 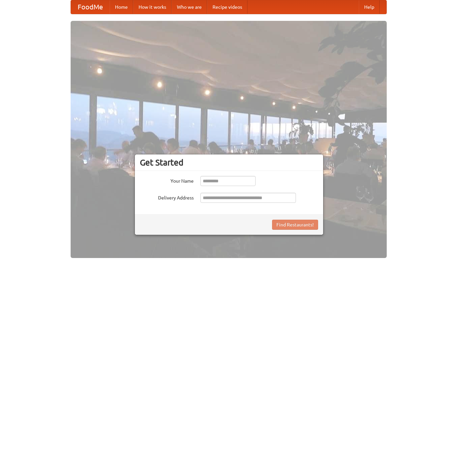 I want to click on h3: Get Started, so click(x=229, y=162).